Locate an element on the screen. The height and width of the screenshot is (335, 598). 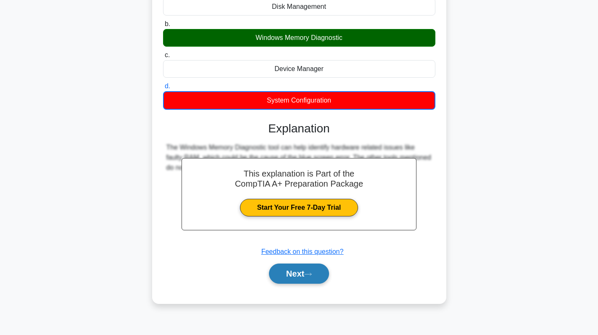
a: Feedback on this question? is located at coordinates (303, 251).